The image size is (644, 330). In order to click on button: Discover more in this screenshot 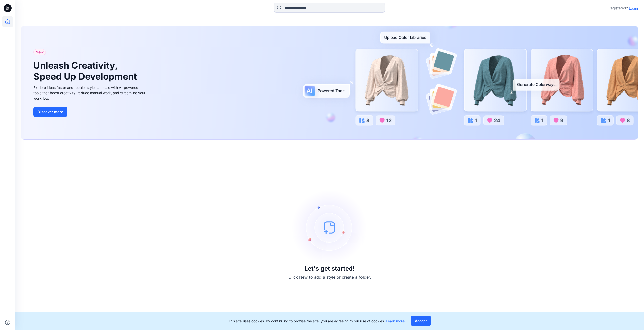, I will do `click(50, 112)`.